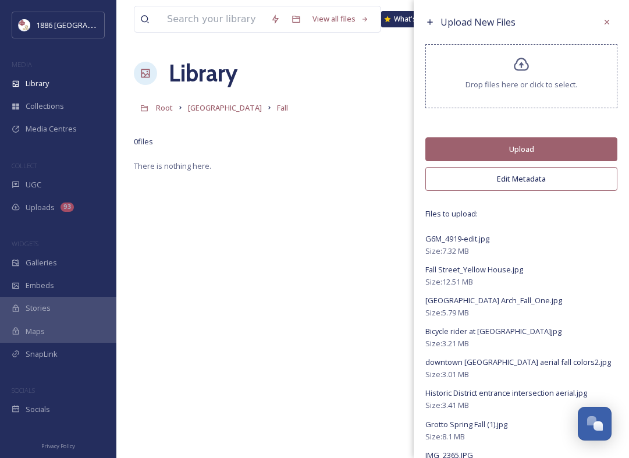 The image size is (629, 458). Describe the element at coordinates (35, 331) in the screenshot. I see `span: Maps` at that location.